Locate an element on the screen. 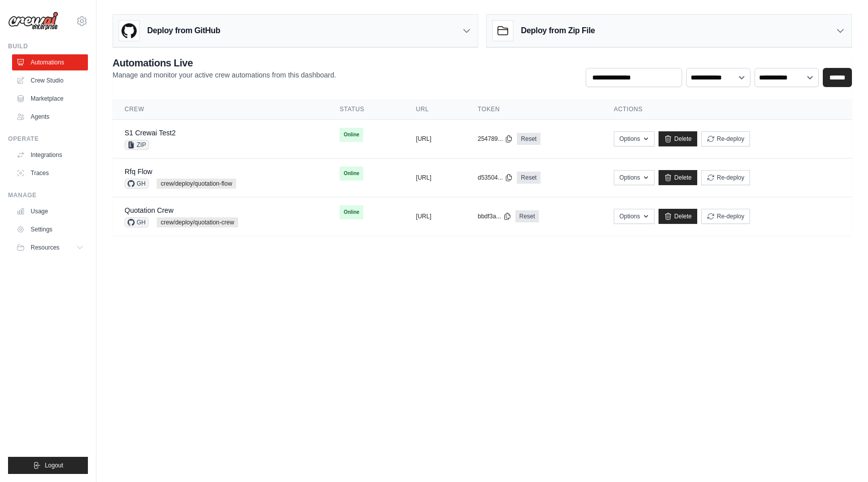 Image resolution: width=868 pixels, height=482 pixels. div: Operate is located at coordinates (48, 139).